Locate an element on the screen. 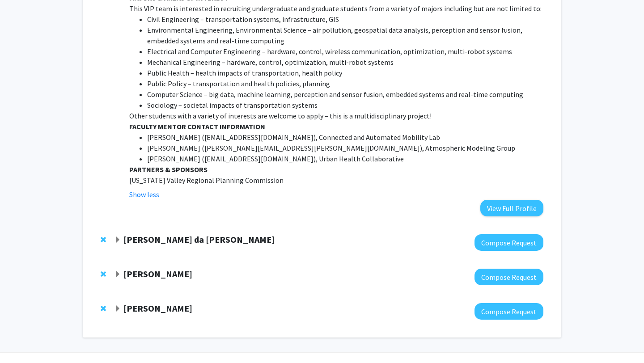 This screenshot has height=363, width=644. li: Electrical and Computer Engineering – hardware, control, wireless communication, optimization, mu... is located at coordinates (345, 52).